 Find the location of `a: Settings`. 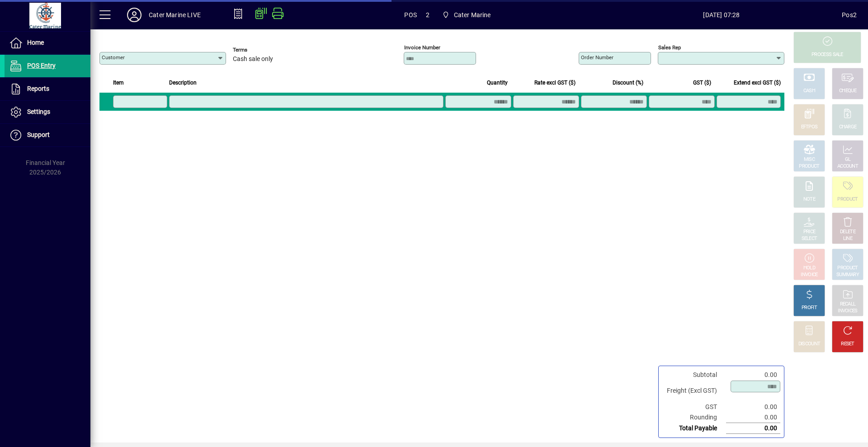

a: Settings is located at coordinates (48, 112).